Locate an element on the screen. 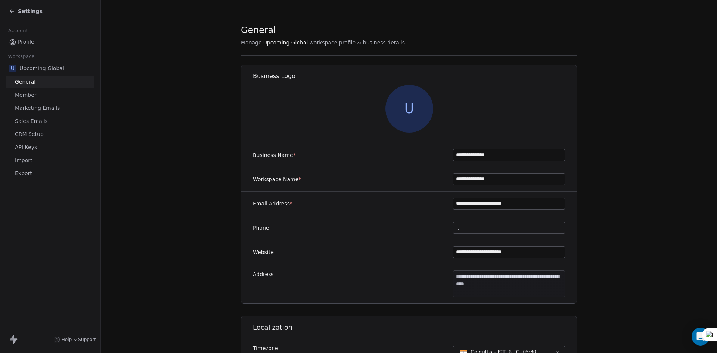  a: Help & Support is located at coordinates (75, 339).